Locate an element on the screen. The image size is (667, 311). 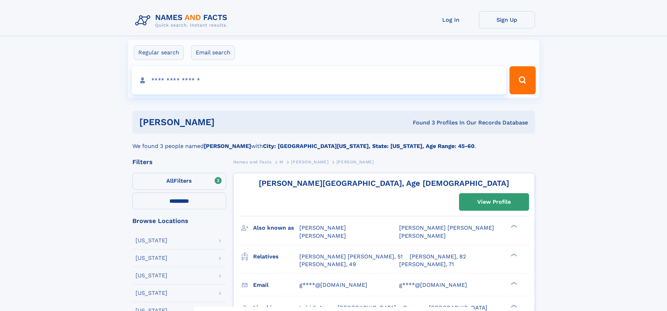
button: Search Button is located at coordinates (523, 80).